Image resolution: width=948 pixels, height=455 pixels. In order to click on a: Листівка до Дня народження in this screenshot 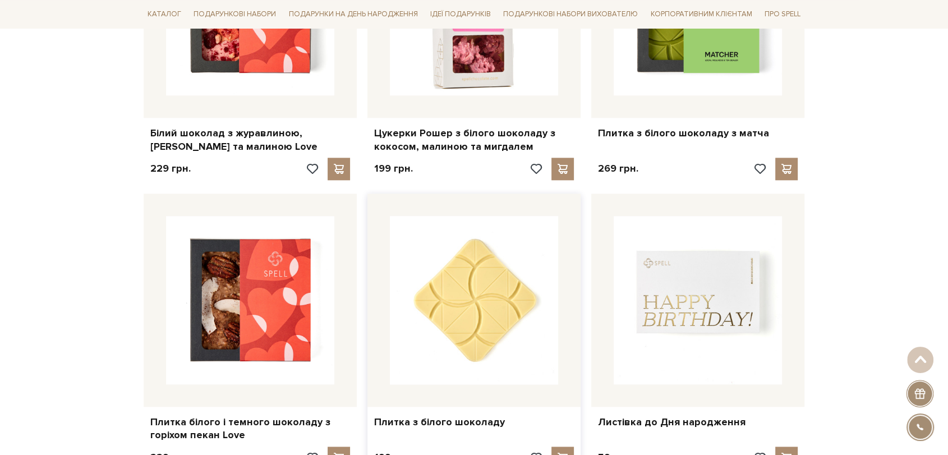, I will do `click(698, 422)`.